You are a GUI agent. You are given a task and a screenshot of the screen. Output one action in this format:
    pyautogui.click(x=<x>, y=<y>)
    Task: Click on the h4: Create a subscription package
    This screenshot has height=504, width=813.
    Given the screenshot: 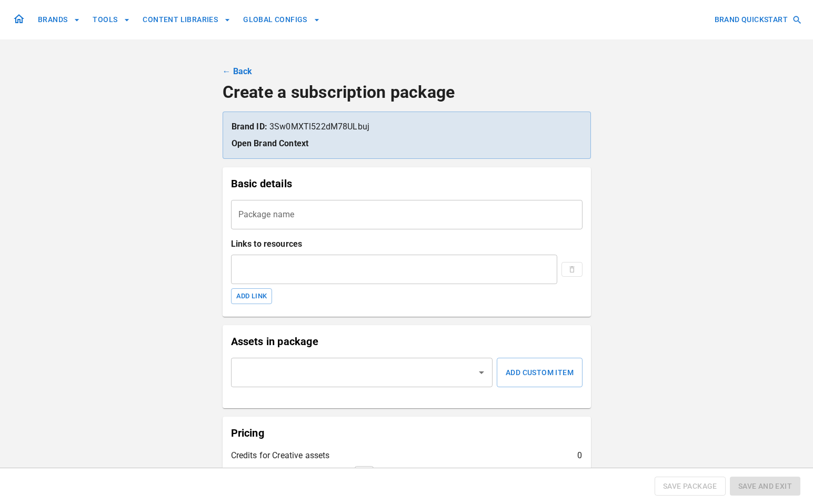 What is the action you would take?
    pyautogui.click(x=407, y=92)
    